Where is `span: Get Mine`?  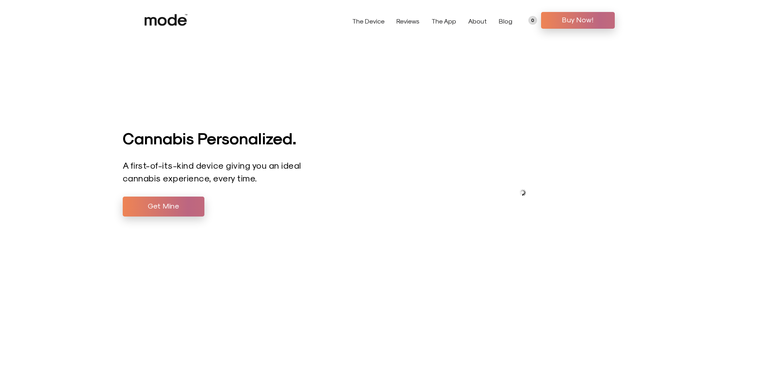
span: Get Mine is located at coordinates (163, 206).